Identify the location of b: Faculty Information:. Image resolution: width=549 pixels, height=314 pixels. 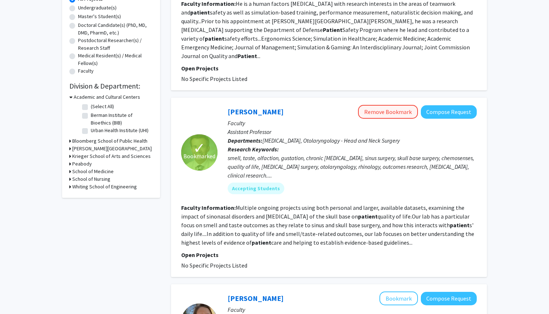
(208, 208).